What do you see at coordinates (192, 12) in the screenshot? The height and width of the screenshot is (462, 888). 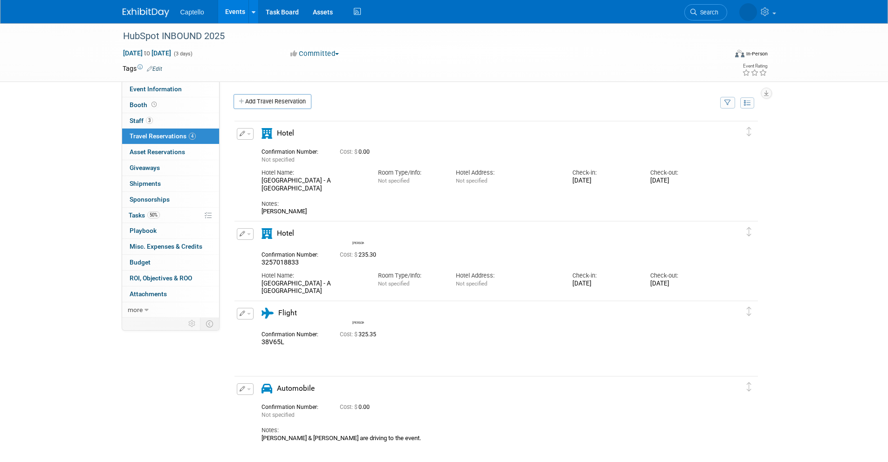 I see `span: Captello` at bounding box center [192, 12].